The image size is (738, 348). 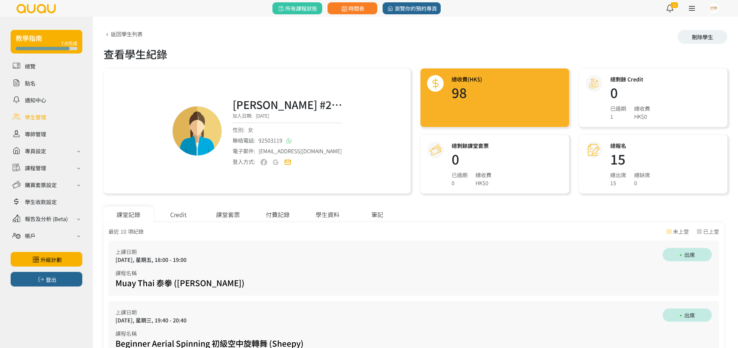 What do you see at coordinates (271, 140) in the screenshot?
I see `span: 92503119` at bounding box center [271, 140].